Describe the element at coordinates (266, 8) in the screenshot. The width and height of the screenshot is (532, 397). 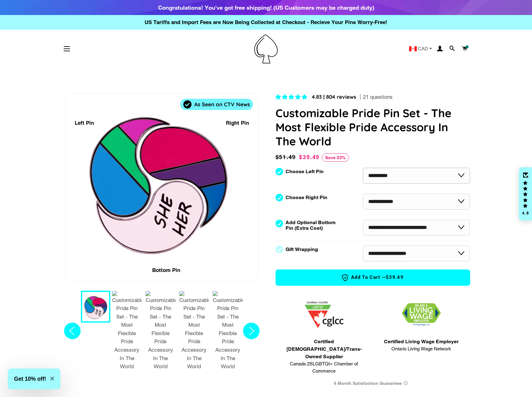
I see `div: Congratulations! You've got free shipping! (US Customers may be charged duty)` at that location.